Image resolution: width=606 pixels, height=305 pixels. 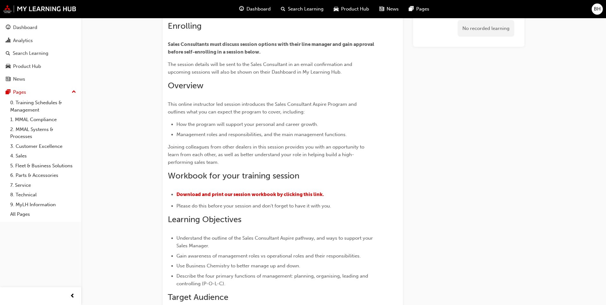 I want to click on span: Target Audience, so click(x=198, y=297).